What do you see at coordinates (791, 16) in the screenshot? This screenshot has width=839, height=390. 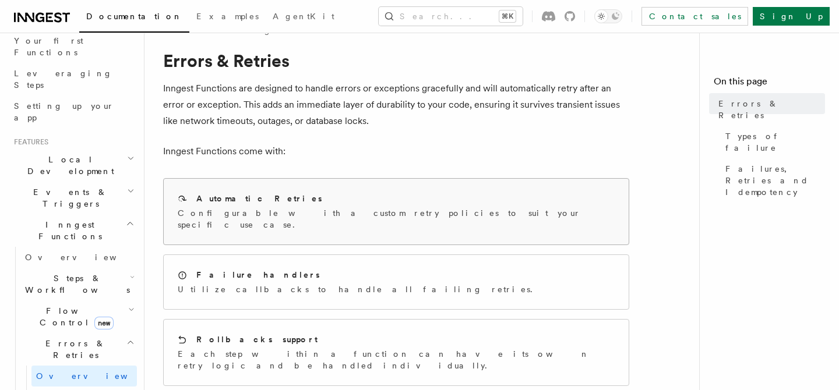 I see `a: Sign Up` at bounding box center [791, 16].